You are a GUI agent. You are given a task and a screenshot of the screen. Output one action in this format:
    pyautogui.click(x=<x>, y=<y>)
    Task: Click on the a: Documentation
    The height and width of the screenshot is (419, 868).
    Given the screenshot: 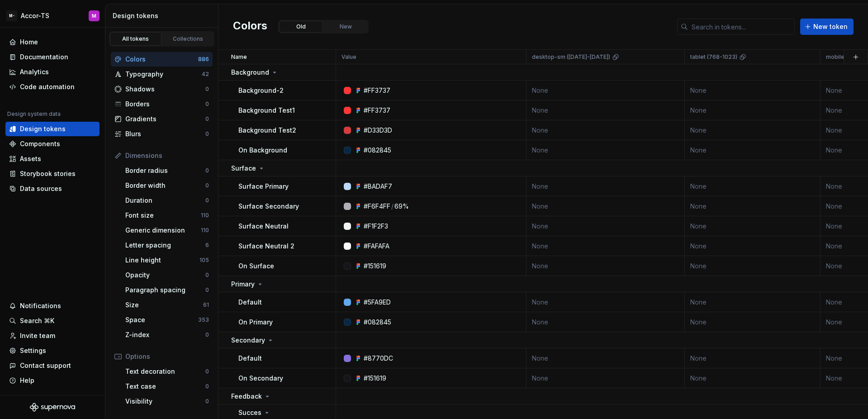 What is the action you would take?
    pyautogui.click(x=52, y=57)
    